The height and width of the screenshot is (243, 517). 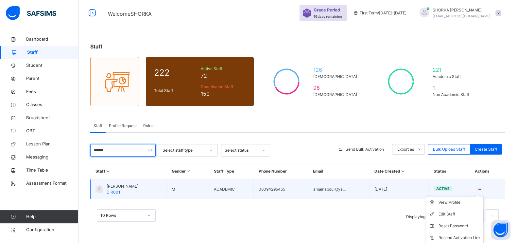 I want to click on span: session/term information, so click(x=379, y=13).